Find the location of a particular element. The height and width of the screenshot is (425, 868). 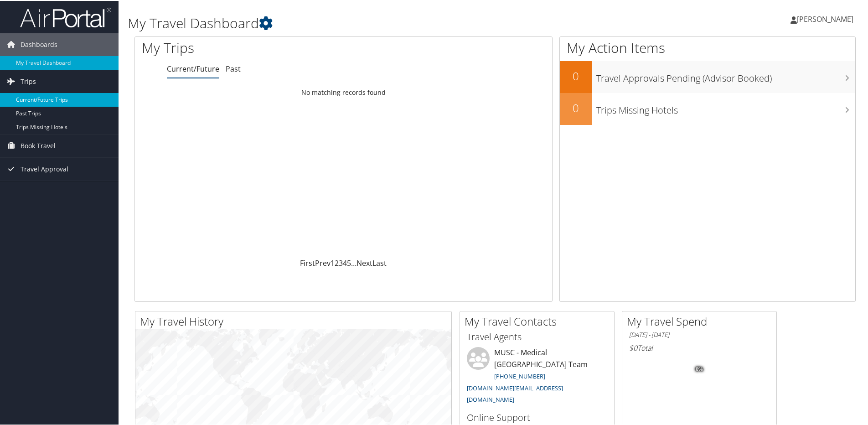

h3: Travel Approvals Pending (Advisor Booked) is located at coordinates (726, 75).